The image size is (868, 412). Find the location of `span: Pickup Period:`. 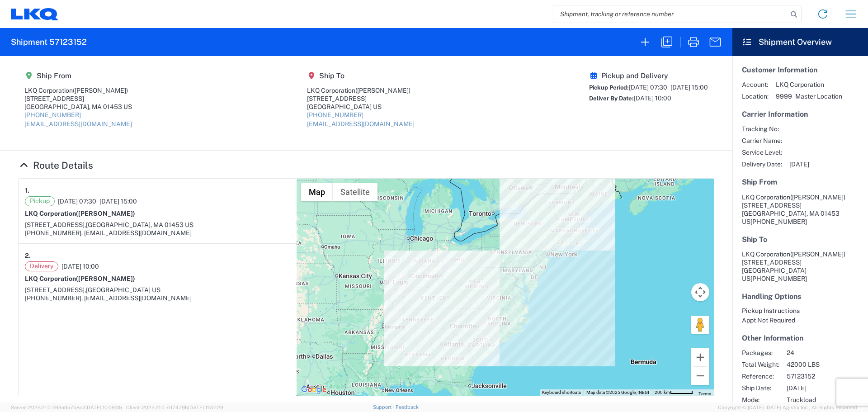

span: Pickup Period: is located at coordinates (609, 87).